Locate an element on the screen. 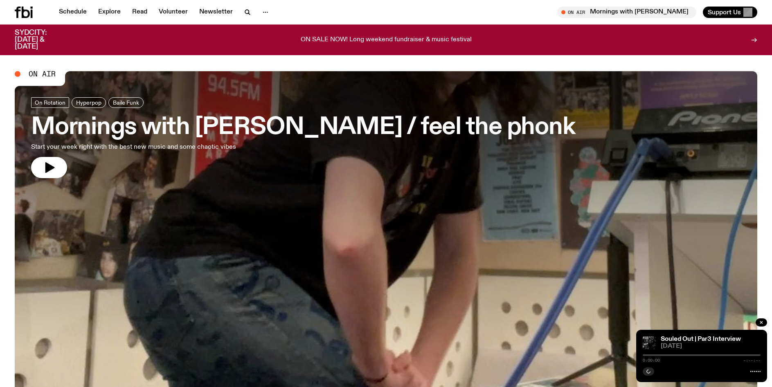 The width and height of the screenshot is (772, 387). p: Start your week right with the best new music and some chaotic vibes is located at coordinates (136, 147).